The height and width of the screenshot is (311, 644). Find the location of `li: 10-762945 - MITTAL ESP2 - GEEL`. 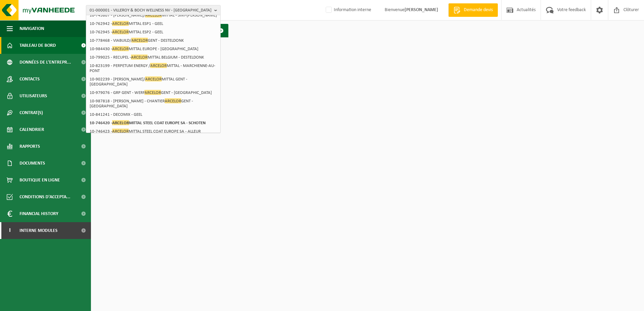

li: 10-762945 - MITTAL ESP2 - GEEL is located at coordinates (153, 32).